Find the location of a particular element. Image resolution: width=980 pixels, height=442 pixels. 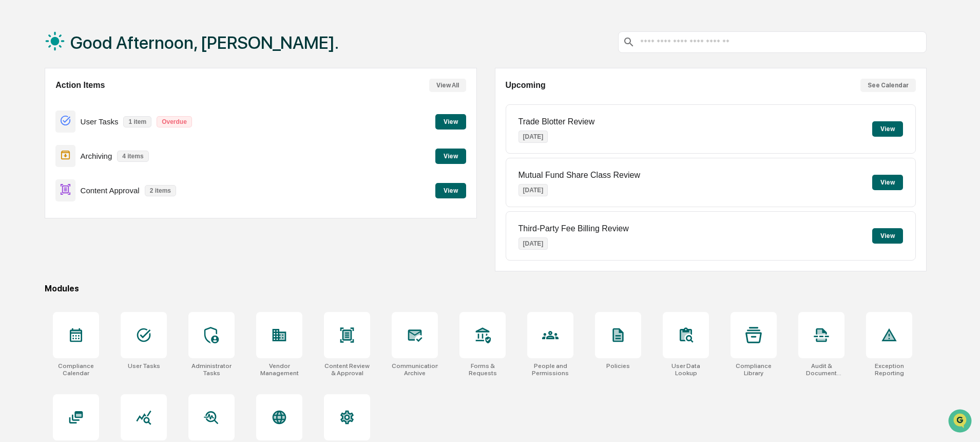

div: Compliance Calendar is located at coordinates (76, 369).